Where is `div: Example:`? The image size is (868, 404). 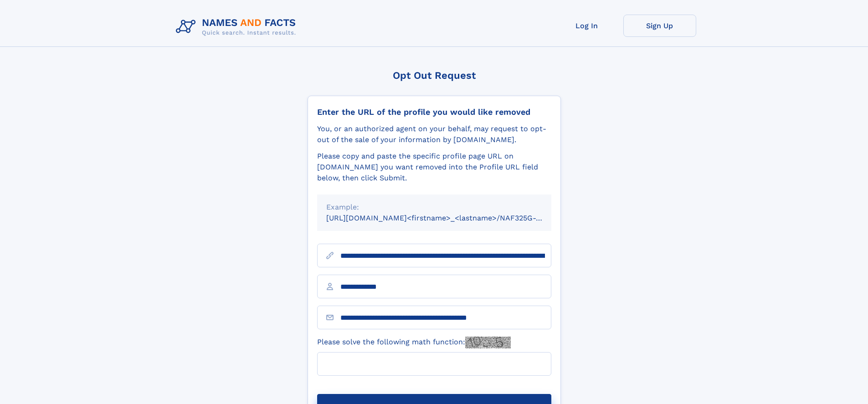 div: Example: is located at coordinates (434, 207).